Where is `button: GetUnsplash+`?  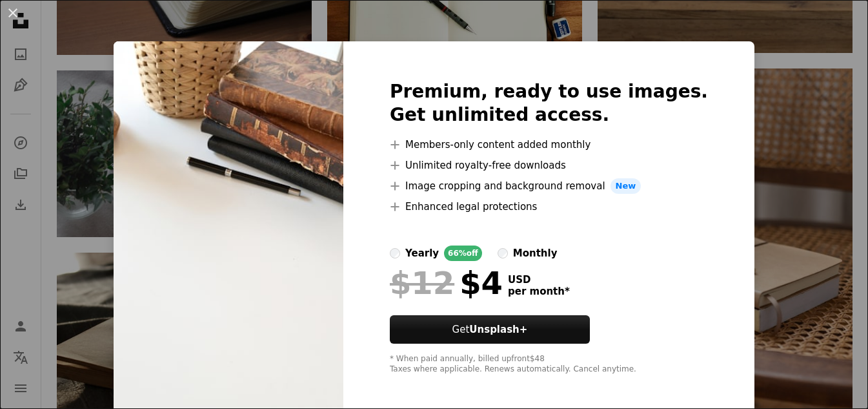
button: GetUnsplash+ is located at coordinates (490, 329).